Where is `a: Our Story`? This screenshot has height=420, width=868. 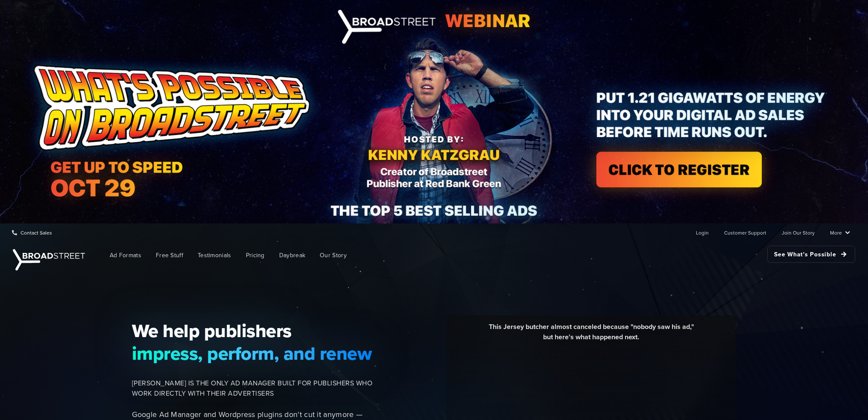
a: Our Story is located at coordinates (333, 255).